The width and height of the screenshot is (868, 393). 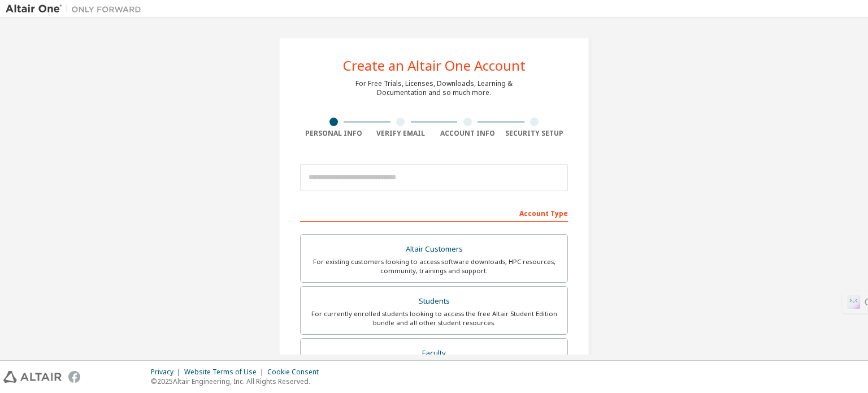 I want to click on div: For existing customers looking to access software downloads, HPC resources, community, trainings ..., so click(x=434, y=266).